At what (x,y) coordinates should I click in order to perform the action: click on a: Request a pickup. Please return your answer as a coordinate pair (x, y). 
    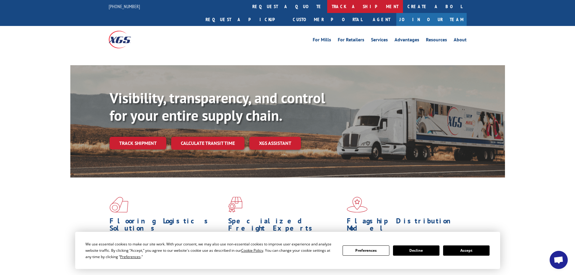
    Looking at the image, I should click on (244, 19).